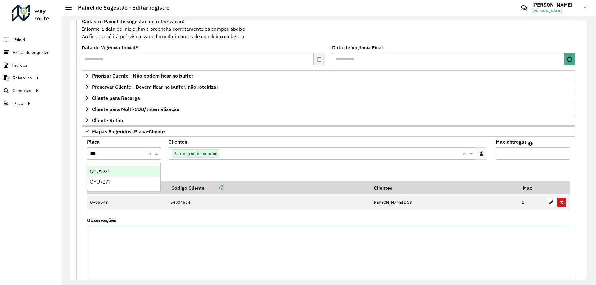  What do you see at coordinates (570, 59) in the screenshot?
I see `button: Choose Date` at bounding box center [570, 59].